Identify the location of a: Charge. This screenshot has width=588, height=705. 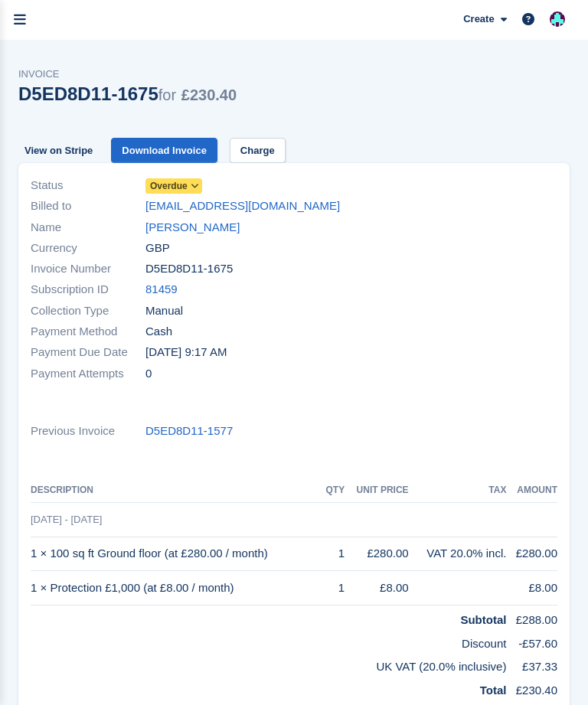
(257, 150).